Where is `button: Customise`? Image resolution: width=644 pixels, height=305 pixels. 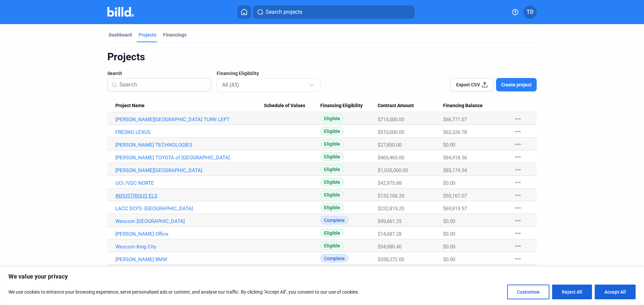
button: Customise is located at coordinates (528, 292).